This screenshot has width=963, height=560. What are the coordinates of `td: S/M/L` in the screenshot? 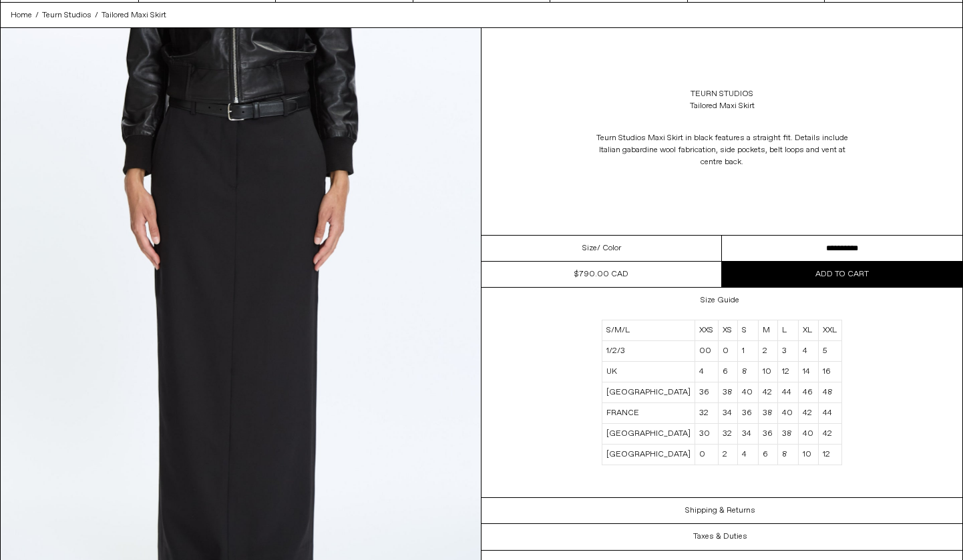 It's located at (648, 330).